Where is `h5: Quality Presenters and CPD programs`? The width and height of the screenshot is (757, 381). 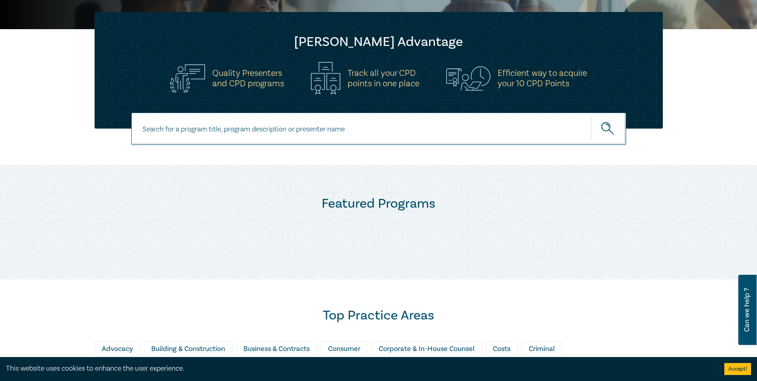 h5: Quality Presenters and CPD programs is located at coordinates (248, 78).